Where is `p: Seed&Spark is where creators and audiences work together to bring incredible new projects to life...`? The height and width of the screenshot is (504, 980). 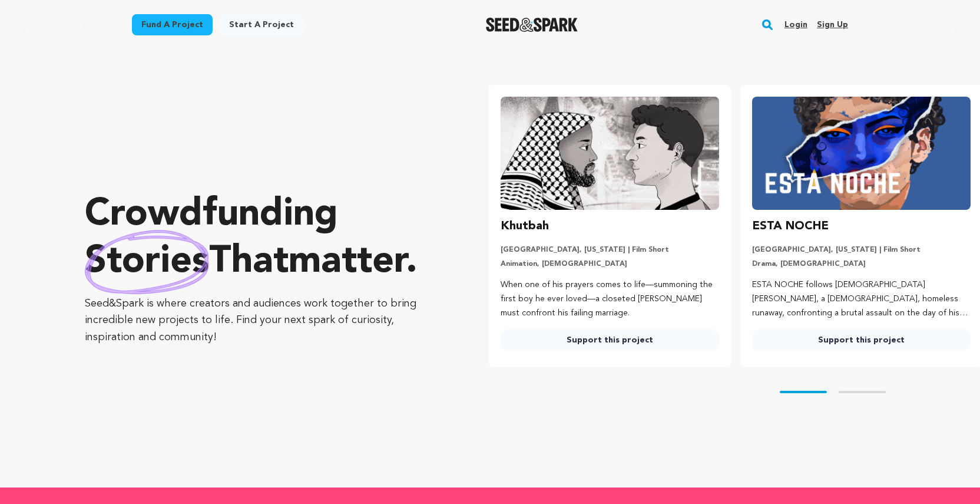
p: Seed&Spark is where creators and audiences work together to bring incredible new projects to life... is located at coordinates (263, 320).